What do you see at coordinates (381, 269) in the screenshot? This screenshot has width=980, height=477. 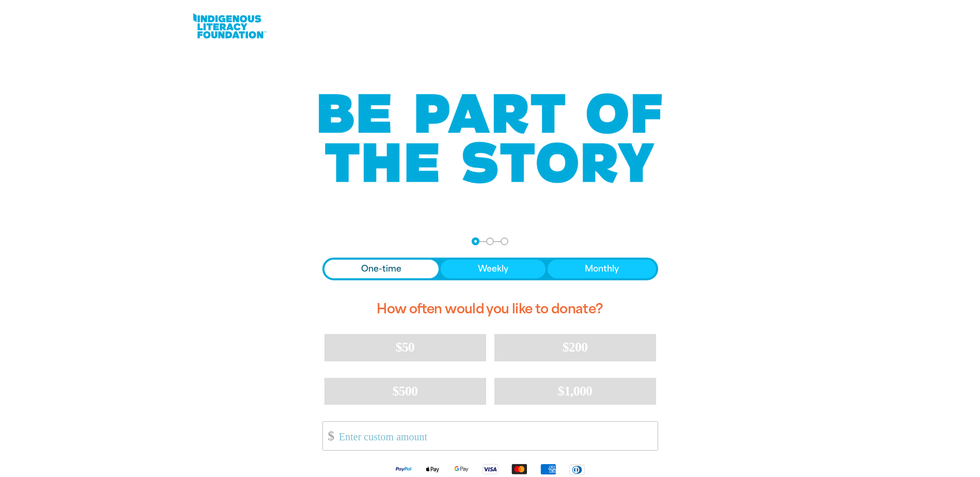 I see `span: One-time` at bounding box center [381, 269].